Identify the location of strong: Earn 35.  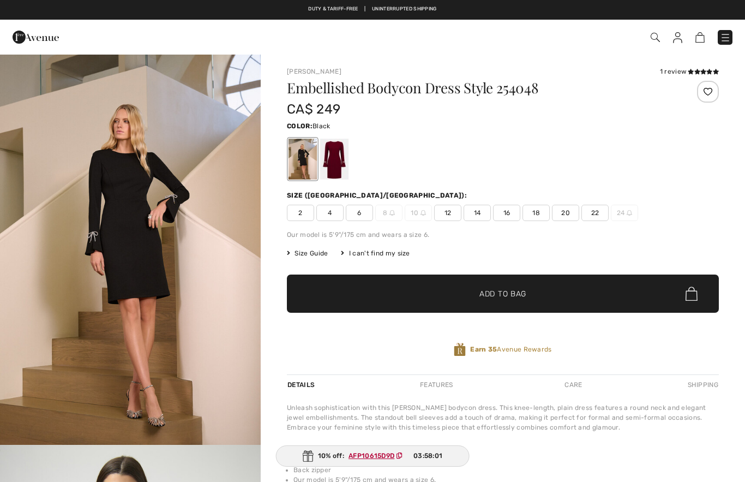
(484, 349).